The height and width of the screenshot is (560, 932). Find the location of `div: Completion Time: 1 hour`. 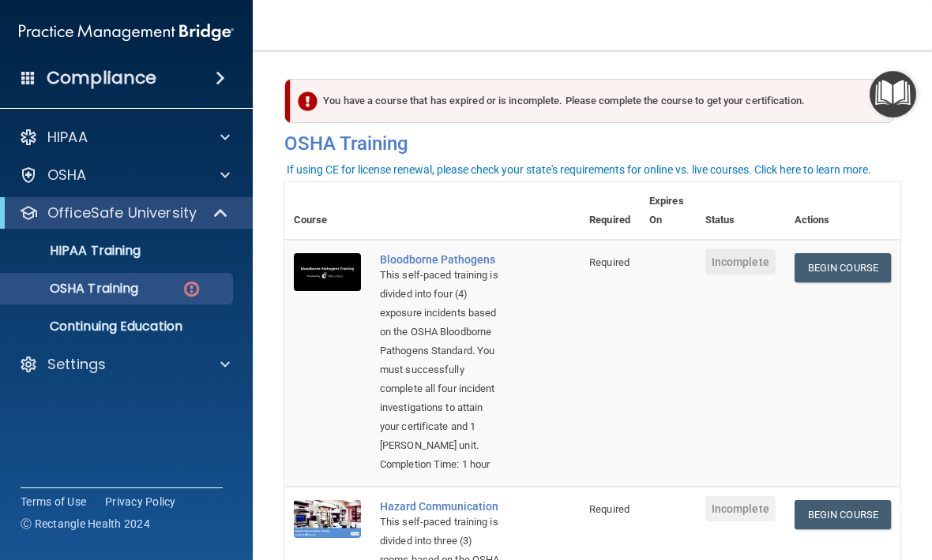

div: Completion Time: 1 hour is located at coordinates (440, 464).